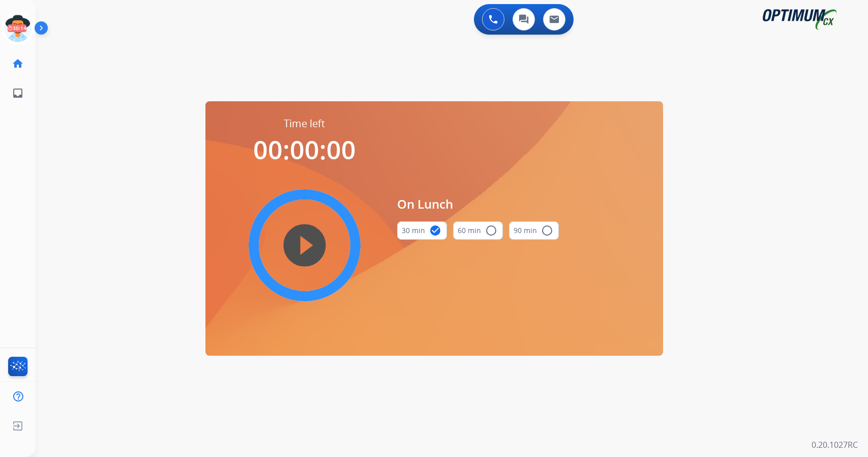 Image resolution: width=868 pixels, height=457 pixels. Describe the element at coordinates (304, 150) in the screenshot. I see `span: 00:00:00` at that location.